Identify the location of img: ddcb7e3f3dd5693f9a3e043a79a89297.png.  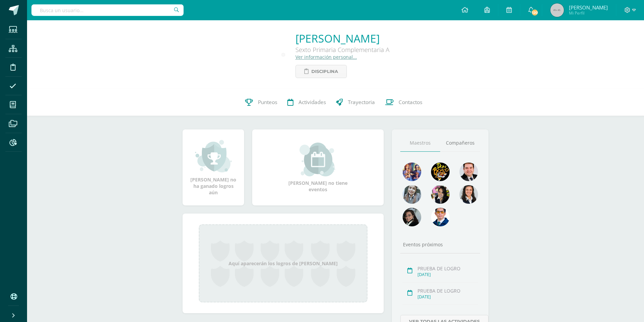
(440, 194).